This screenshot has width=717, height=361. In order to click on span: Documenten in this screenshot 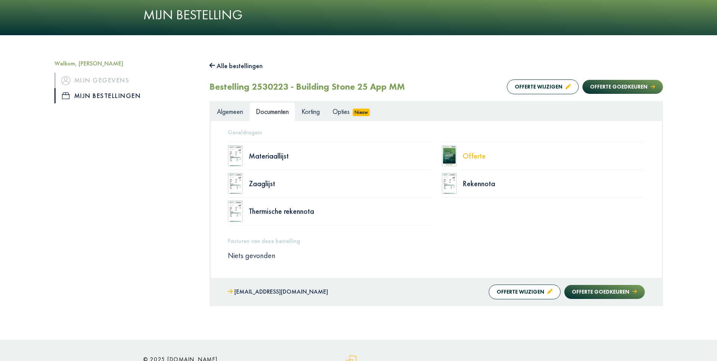, I will do `click(272, 111)`.